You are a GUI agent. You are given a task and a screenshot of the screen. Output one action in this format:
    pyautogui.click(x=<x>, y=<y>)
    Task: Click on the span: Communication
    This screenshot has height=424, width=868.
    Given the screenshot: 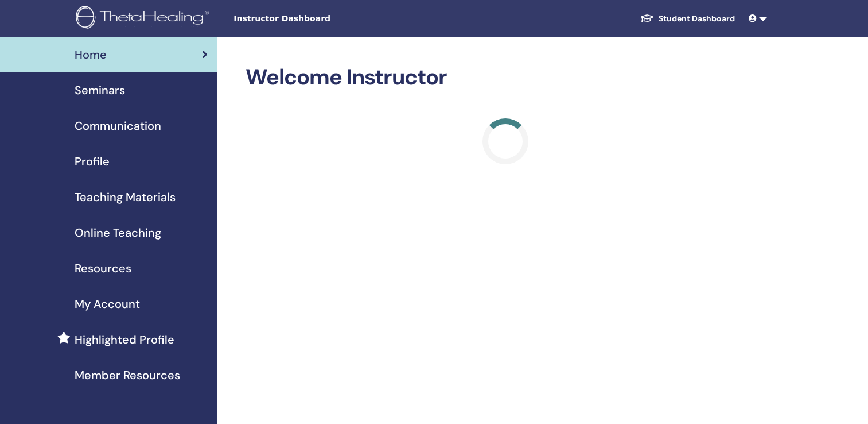 What is the action you would take?
    pyautogui.click(x=118, y=126)
    